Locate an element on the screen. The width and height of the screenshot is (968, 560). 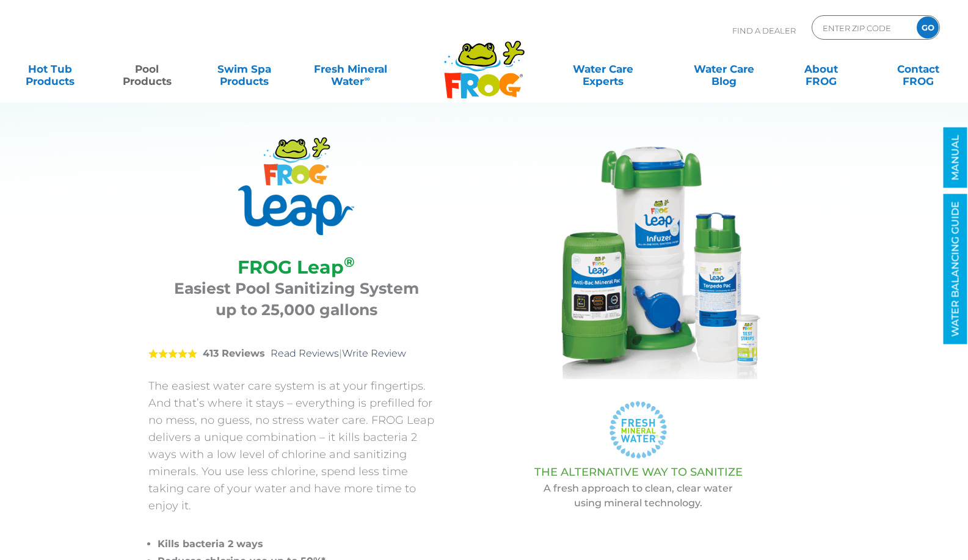
a: Hot TubProducts is located at coordinates (50, 69).